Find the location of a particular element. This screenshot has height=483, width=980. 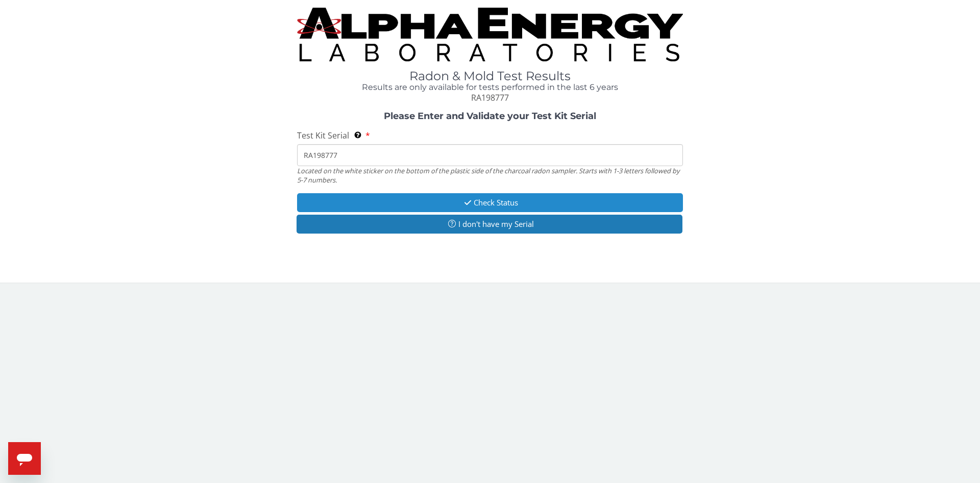

strong: Please Enter and Validate your Test Kit Serial is located at coordinates (490, 116).